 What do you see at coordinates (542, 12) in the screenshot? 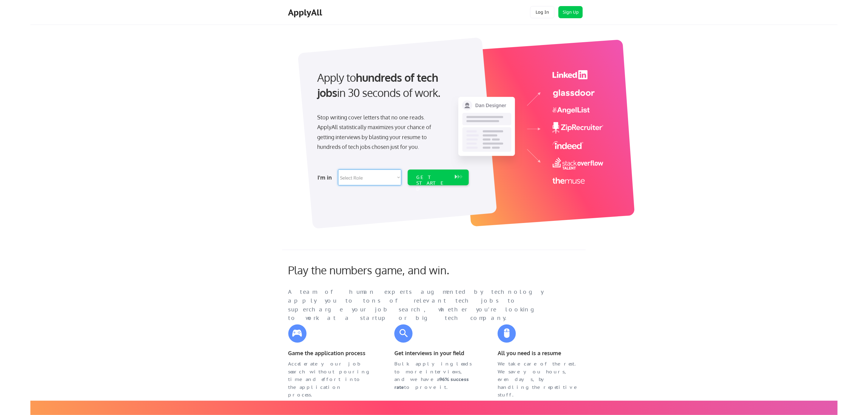
I see `button: Log In` at bounding box center [542, 12].